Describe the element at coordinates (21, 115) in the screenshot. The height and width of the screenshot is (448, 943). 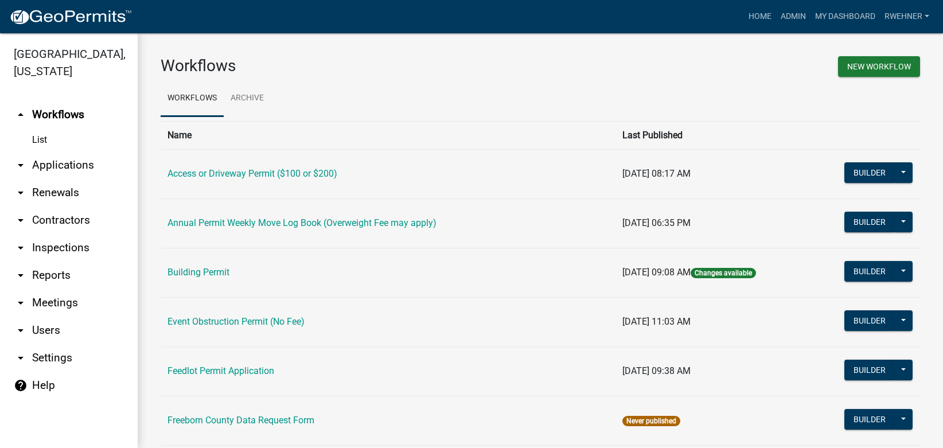
I see `i: arrow_drop_up` at that location.